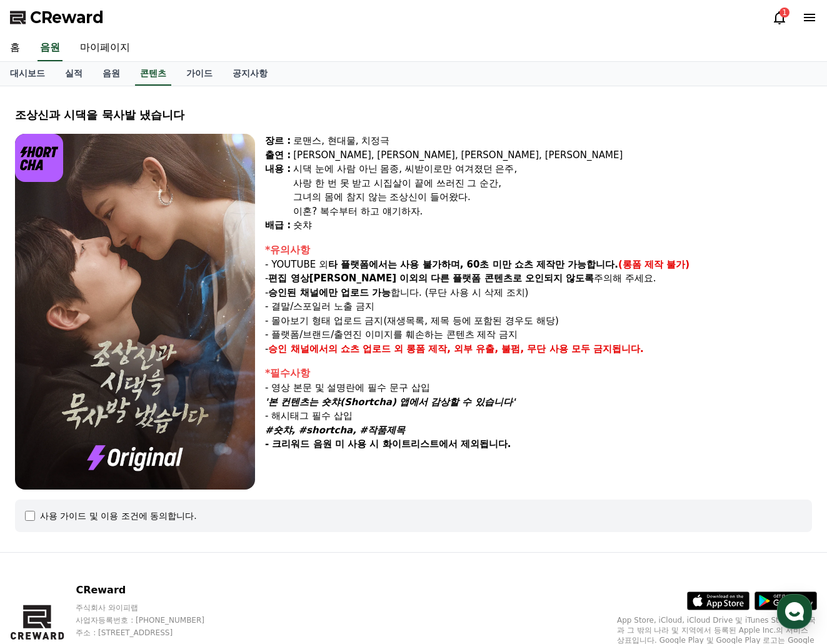 The width and height of the screenshot is (827, 644). Describe the element at coordinates (539, 250) in the screenshot. I see `div: *유의사항` at that location.